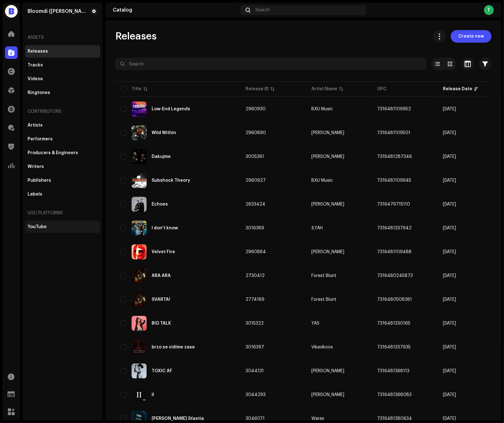  I want to click on div: Writers, so click(36, 167).